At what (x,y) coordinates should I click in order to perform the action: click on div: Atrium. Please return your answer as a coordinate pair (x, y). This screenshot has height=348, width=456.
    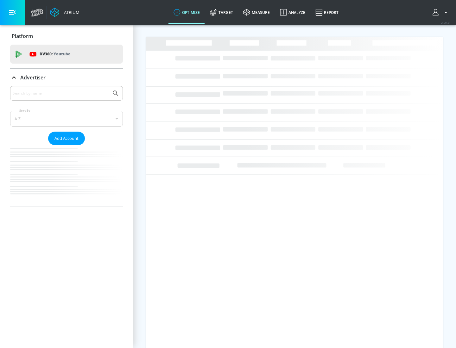
    Looking at the image, I should click on (70, 12).